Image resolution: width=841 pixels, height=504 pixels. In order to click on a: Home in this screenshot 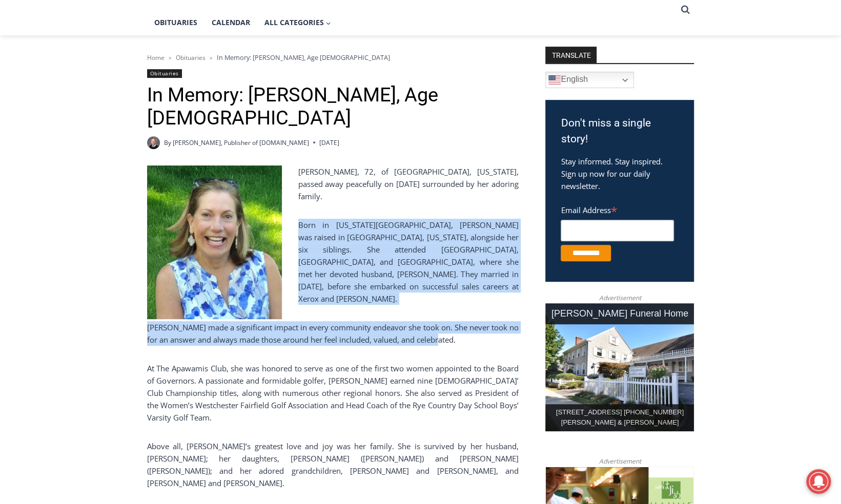, I will do `click(156, 57)`.